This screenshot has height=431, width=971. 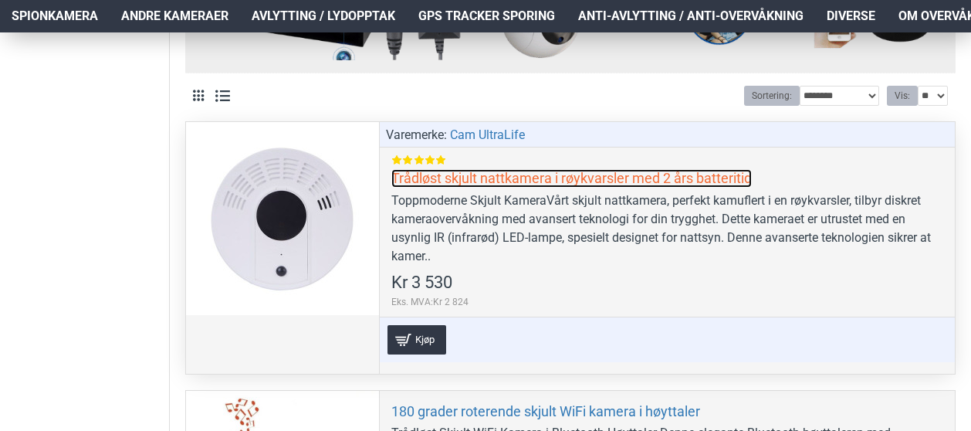 I want to click on a: 180 grader roterende skjult WiFi kamera i høyttaler, so click(x=546, y=411).